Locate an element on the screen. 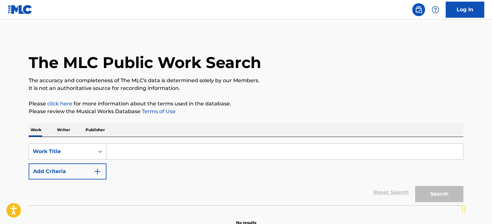 The height and width of the screenshot is (224, 492). img: 9d2ae6d4665cec9f34b9.svg is located at coordinates (97, 171).